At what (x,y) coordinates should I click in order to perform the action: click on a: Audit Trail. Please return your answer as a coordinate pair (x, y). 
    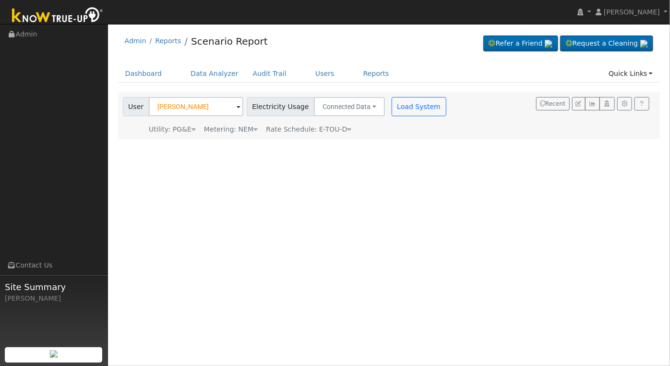
    Looking at the image, I should click on (270, 73).